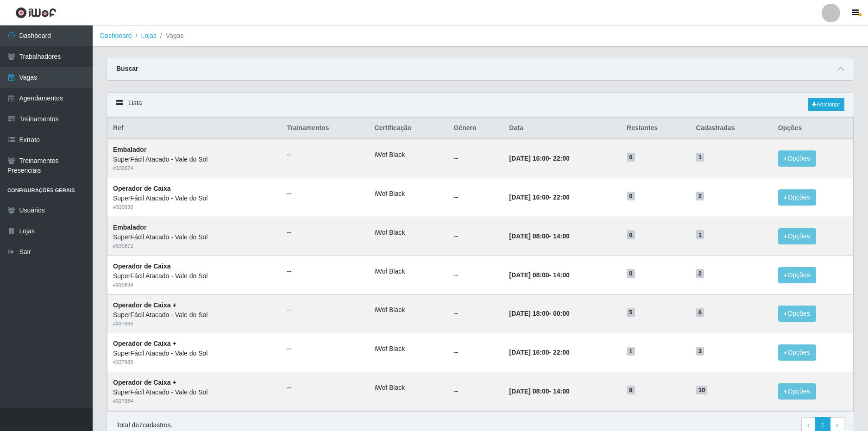  What do you see at coordinates (325, 128) in the screenshot?
I see `th: Trainamentos` at bounding box center [325, 128].